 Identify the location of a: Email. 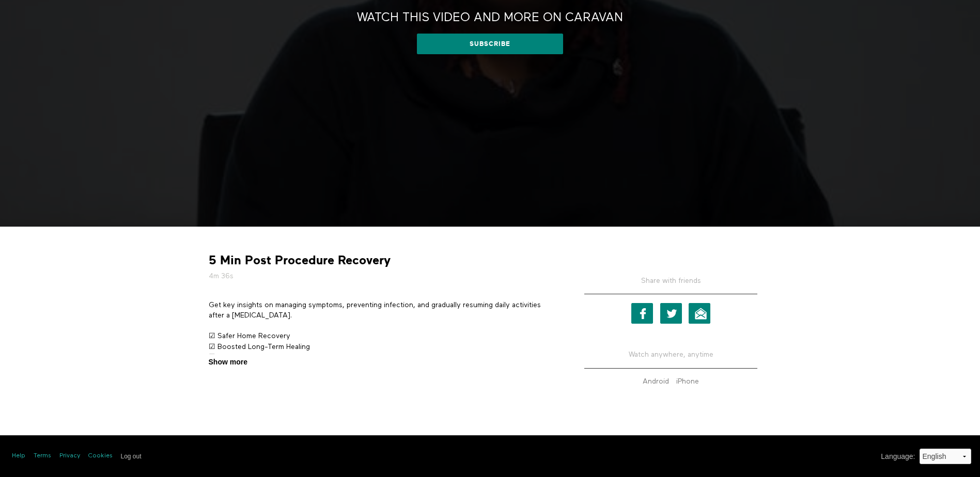
(699, 314).